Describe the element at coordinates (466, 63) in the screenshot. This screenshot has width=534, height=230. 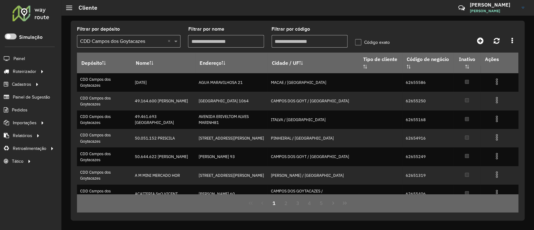
I see `th: Inativo` at that location.